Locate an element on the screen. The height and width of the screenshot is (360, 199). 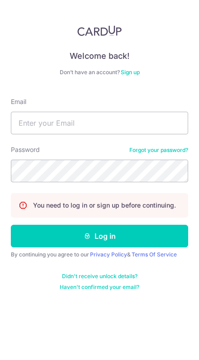
a: Privacy Policy is located at coordinates (109, 255).